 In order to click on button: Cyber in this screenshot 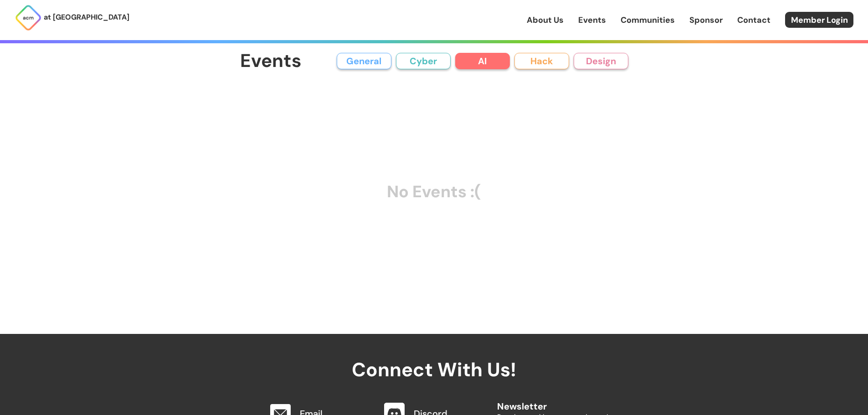, I will do `click(423, 61)`.